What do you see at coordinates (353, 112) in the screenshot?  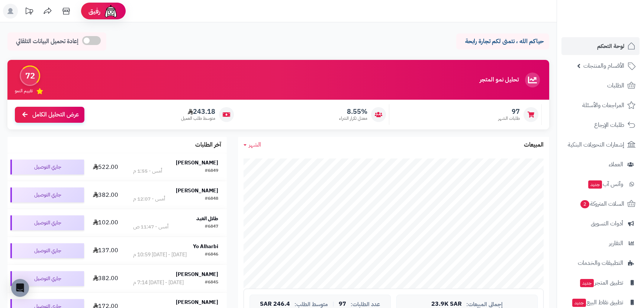 I see `span: 8.55%` at bounding box center [353, 112].